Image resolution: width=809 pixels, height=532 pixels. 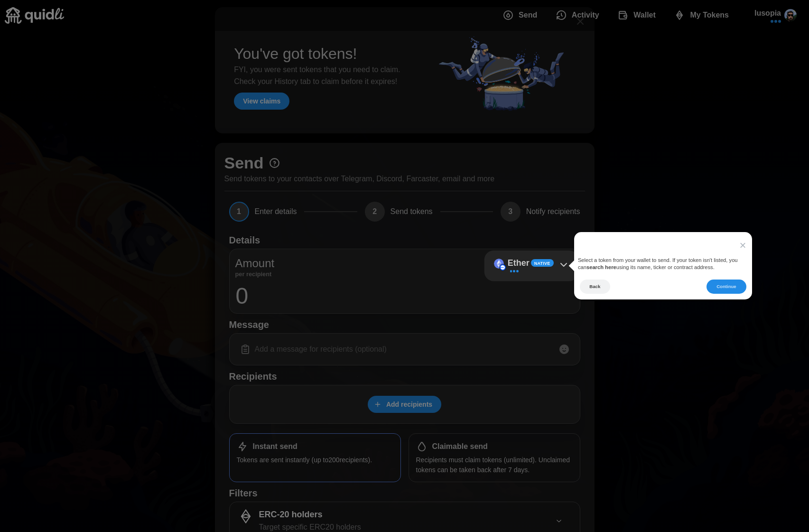 I want to click on button: Close Tour, so click(x=742, y=245).